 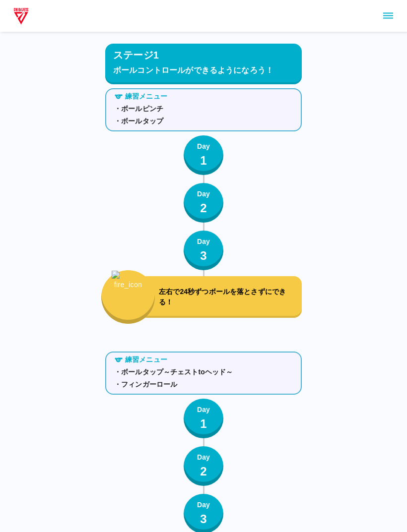 What do you see at coordinates (204, 250) in the screenshot?
I see `button: Day3` at bounding box center [204, 250].